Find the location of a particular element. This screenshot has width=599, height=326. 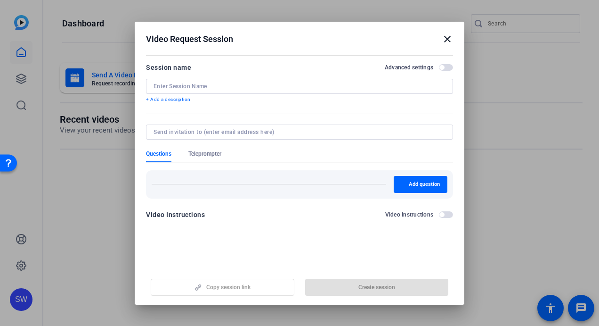

div: Session name is located at coordinates (169, 67).